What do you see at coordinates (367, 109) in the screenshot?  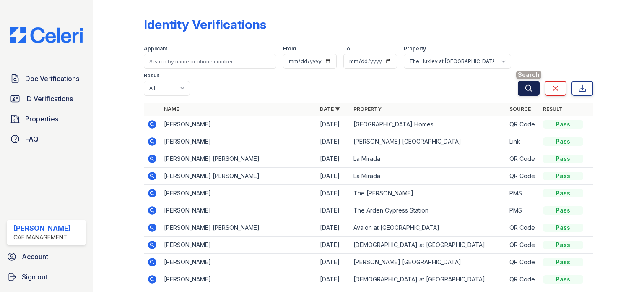 I see `a: Property` at bounding box center [367, 109].